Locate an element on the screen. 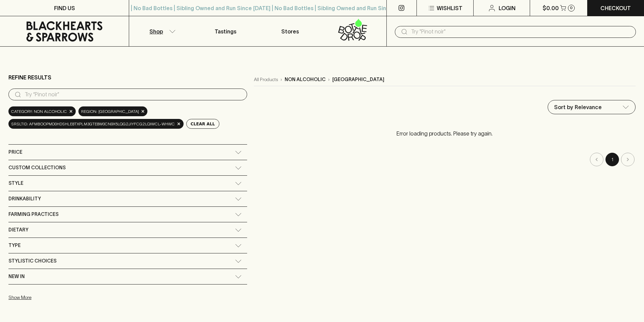 This screenshot has width=644, height=322. button: Show More is located at coordinates (53, 297).